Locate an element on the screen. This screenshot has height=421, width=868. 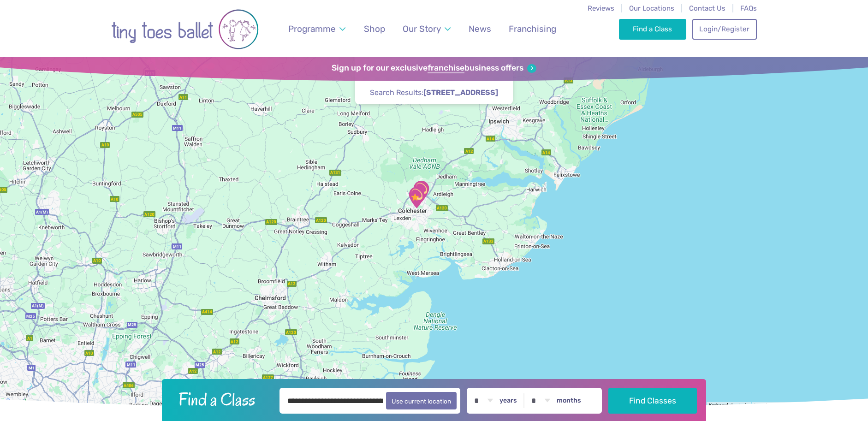
a: News is located at coordinates (479, 29).